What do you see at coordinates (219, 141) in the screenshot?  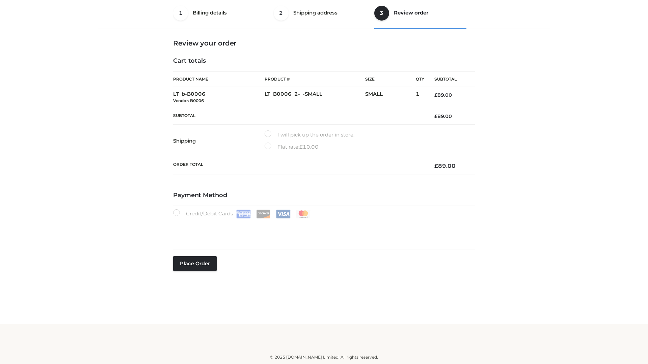 I see `th: Shipping` at bounding box center [219, 141].